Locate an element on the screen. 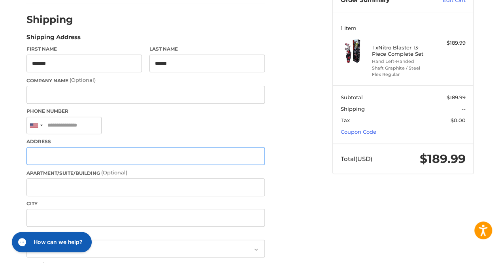  h4: 1 x Nitro Blaster 13-Piece Complete Set is located at coordinates (402, 51).